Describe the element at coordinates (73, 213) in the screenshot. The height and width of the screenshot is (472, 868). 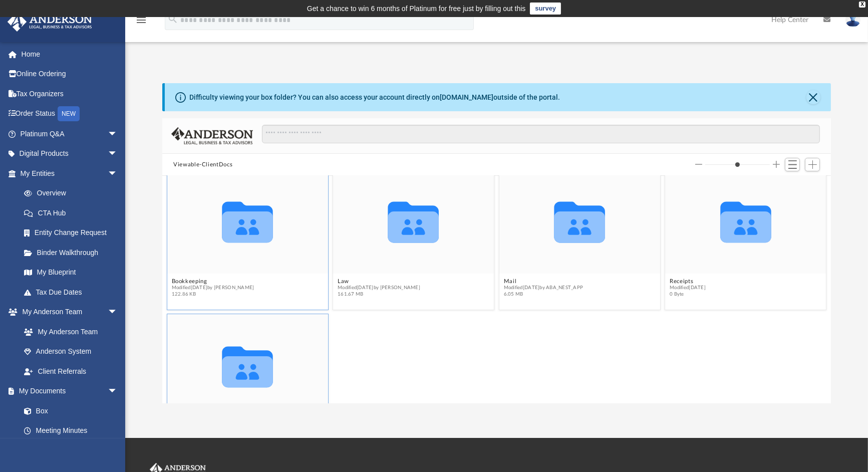
I see `a: CTA Hub` at that location.